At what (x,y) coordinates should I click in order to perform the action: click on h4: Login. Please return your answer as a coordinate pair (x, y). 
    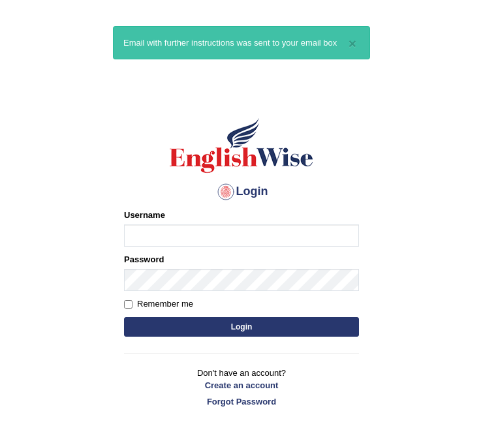
    Looking at the image, I should click on (241, 192).